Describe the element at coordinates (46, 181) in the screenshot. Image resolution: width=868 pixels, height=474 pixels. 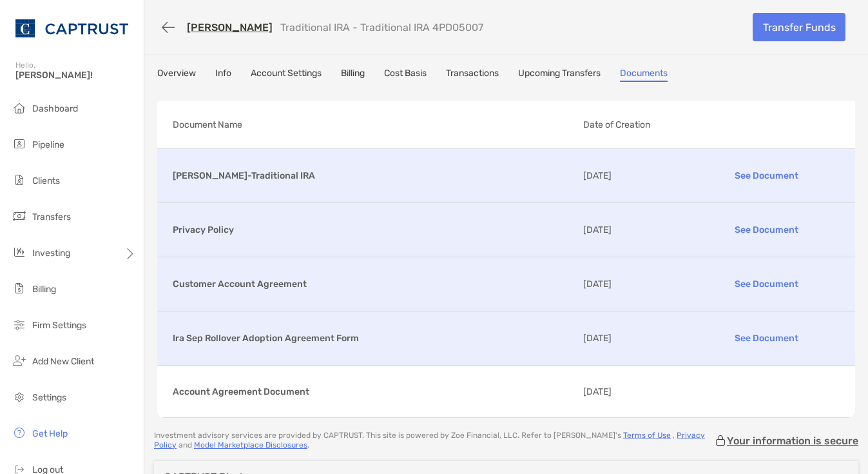
I see `span: Clients` at that location.